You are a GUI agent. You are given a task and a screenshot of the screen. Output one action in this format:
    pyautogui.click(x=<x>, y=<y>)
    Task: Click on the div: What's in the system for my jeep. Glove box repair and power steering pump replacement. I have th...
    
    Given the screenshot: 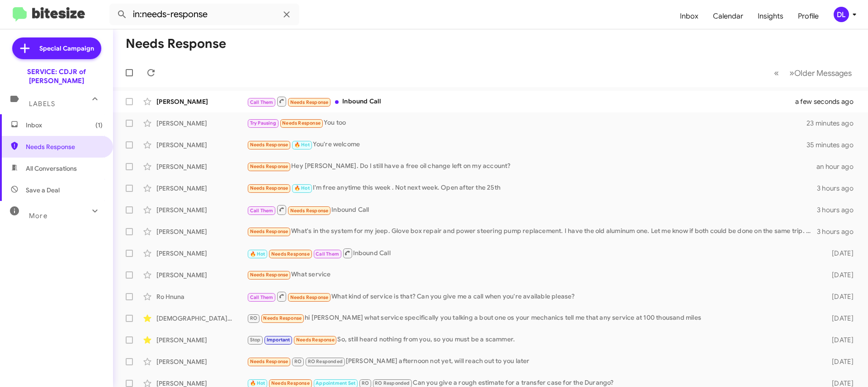 What is the action you would take?
    pyautogui.click(x=531, y=231)
    